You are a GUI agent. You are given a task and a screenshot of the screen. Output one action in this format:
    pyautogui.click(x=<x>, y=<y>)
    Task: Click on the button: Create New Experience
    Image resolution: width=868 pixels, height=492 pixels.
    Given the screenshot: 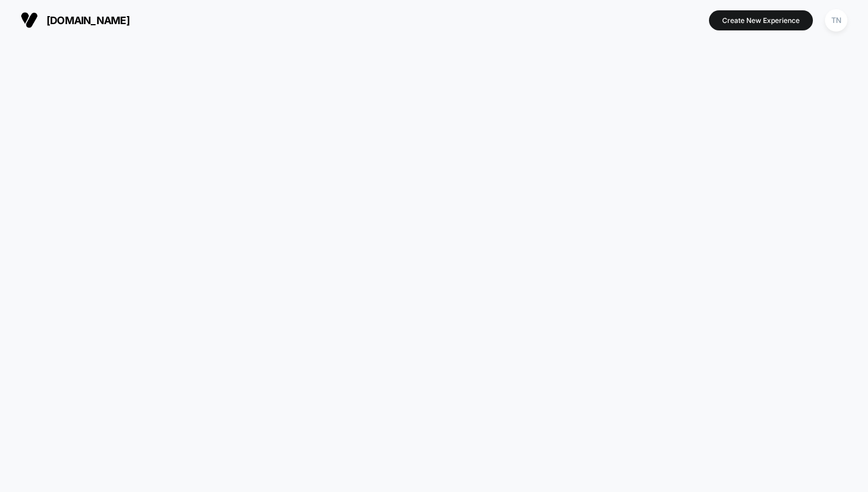 What is the action you would take?
    pyautogui.click(x=761, y=20)
    